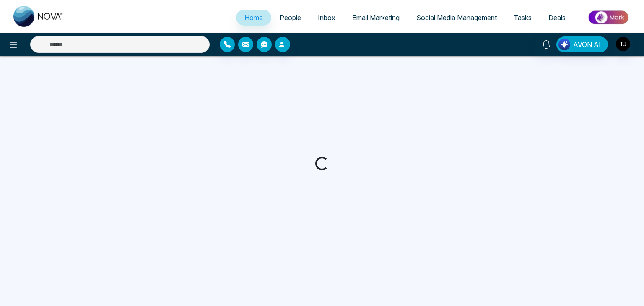 Image resolution: width=644 pixels, height=306 pixels. What do you see at coordinates (38, 16) in the screenshot?
I see `img: Nova CRM Logo` at bounding box center [38, 16].